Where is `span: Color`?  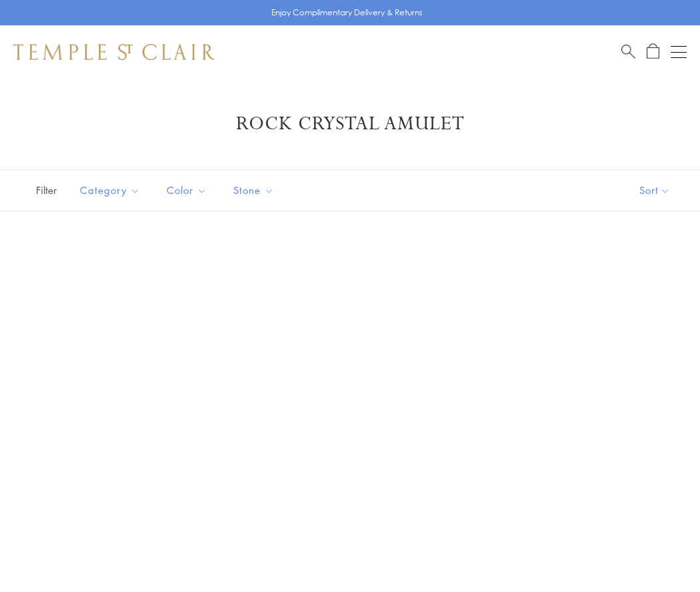
span: Color is located at coordinates (188, 190).